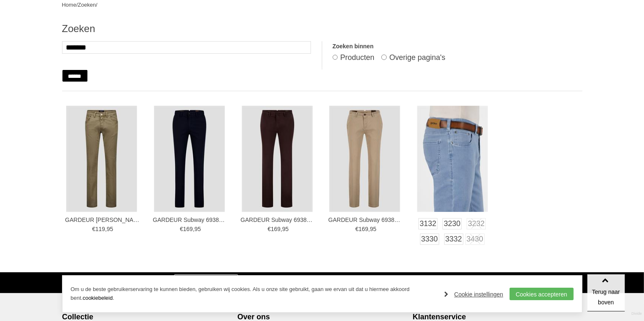  What do you see at coordinates (357, 57) in the screenshot?
I see `label: Producten` at bounding box center [357, 57].